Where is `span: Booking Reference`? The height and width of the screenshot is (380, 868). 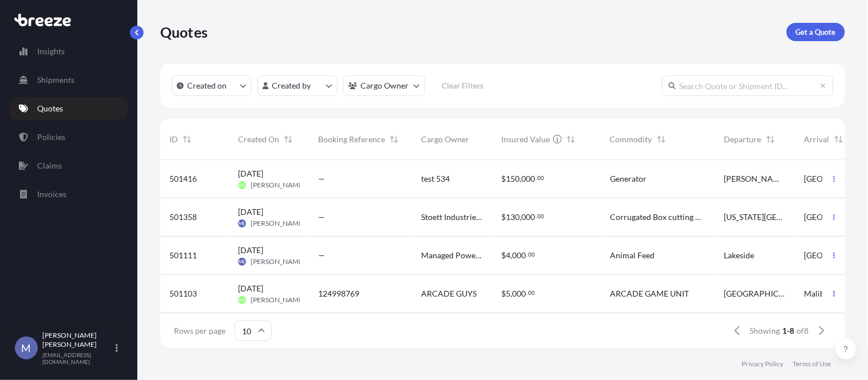
span: Booking Reference is located at coordinates (351, 140).